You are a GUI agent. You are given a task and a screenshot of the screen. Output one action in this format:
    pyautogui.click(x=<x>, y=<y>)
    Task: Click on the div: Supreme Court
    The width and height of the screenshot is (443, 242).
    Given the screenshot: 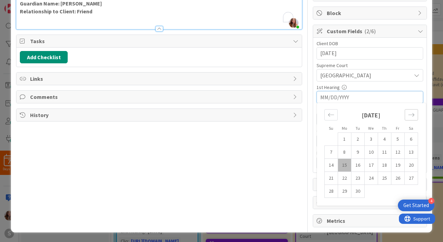 What is the action you would take?
    pyautogui.click(x=370, y=65)
    